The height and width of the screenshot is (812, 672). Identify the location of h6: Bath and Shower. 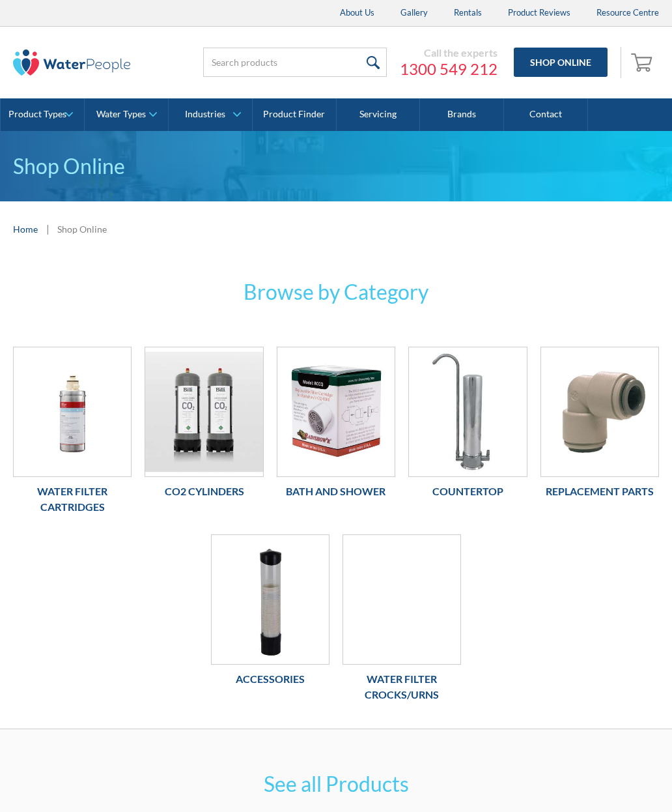
(336, 491).